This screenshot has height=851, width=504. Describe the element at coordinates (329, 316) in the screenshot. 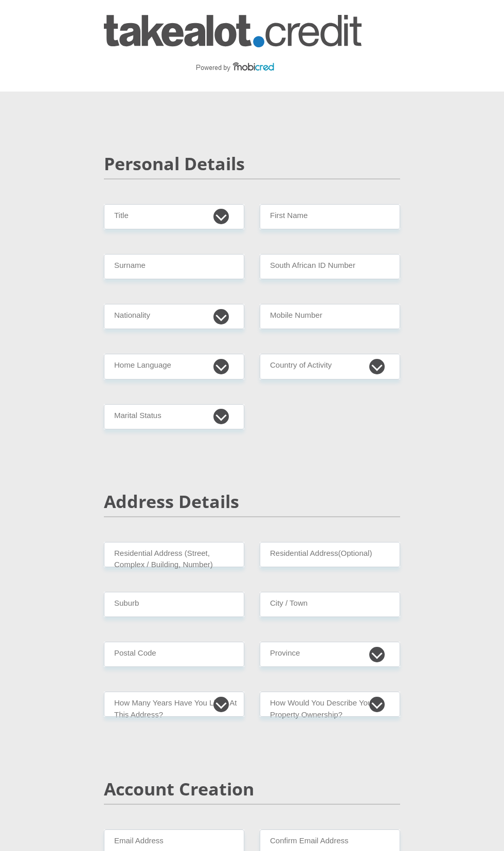

I see `input: Contact Number` at that location.